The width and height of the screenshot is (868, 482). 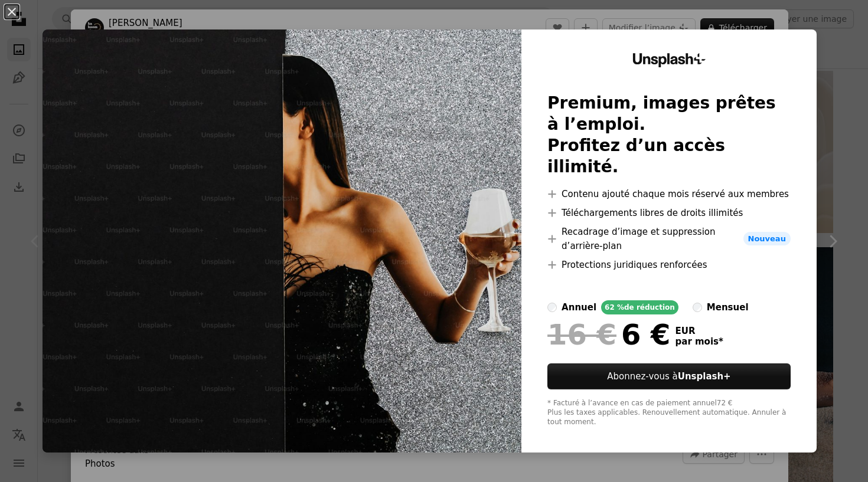 I want to click on h2: Premium, images prêtes à l’emploi. Profitez d’un accès illimité., so click(x=669, y=135).